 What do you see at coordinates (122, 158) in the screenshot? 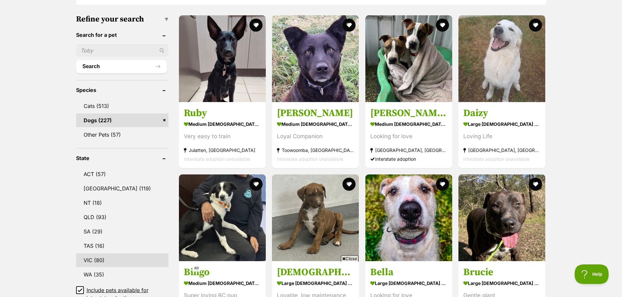
I see `header: State` at bounding box center [122, 158].